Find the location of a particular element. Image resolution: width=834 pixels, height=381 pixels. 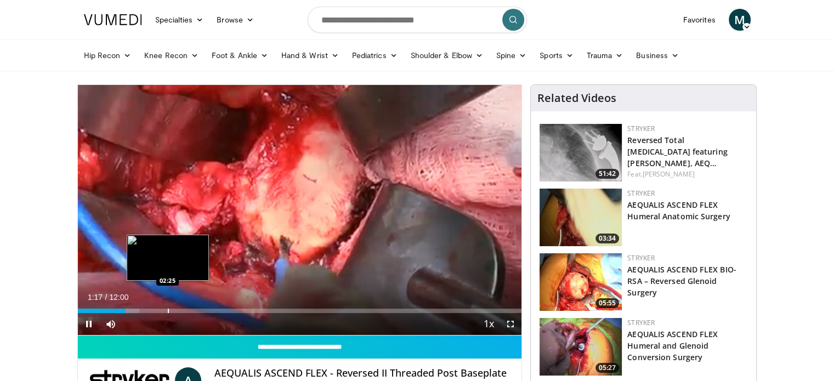

a: Business is located at coordinates (657, 55).